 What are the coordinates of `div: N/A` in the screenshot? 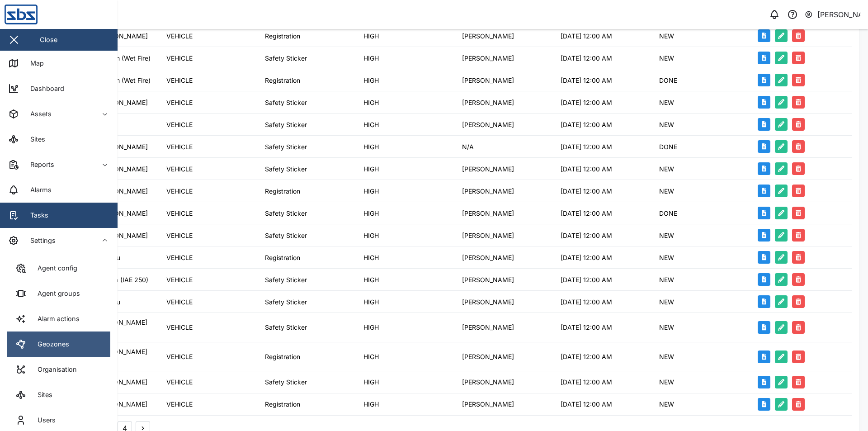 It's located at (468, 147).